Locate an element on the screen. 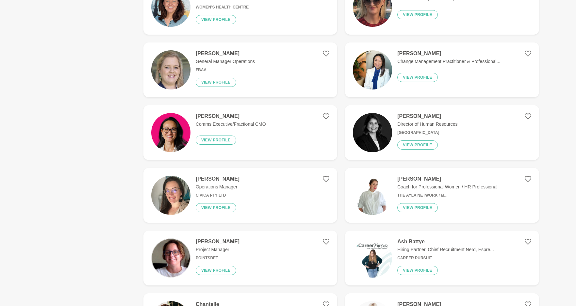 The height and width of the screenshot is (306, 576). p: Project Manager is located at coordinates (218, 250).